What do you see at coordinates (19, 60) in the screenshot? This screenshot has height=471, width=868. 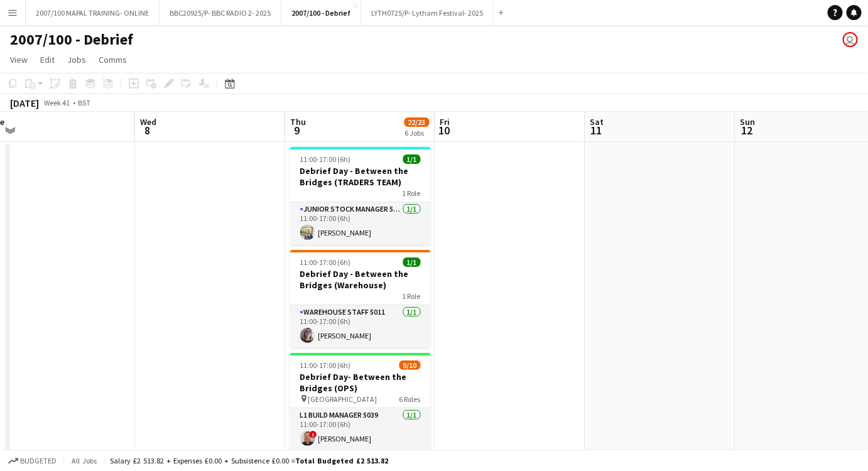 I see `a: View` at bounding box center [19, 60].